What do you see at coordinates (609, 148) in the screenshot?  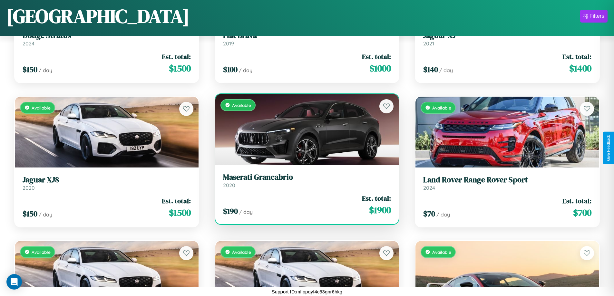 I see `div: Give Feedback` at bounding box center [609, 148].